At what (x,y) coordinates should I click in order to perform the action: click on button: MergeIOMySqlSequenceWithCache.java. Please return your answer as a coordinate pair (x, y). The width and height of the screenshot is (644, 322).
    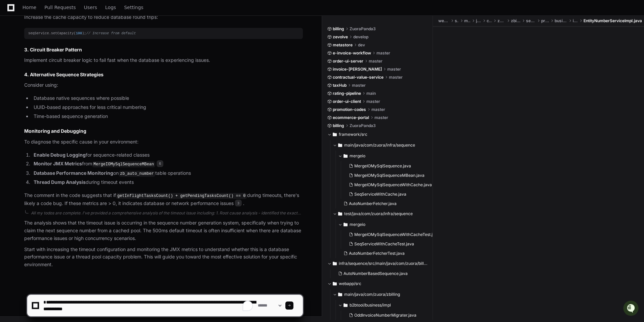
    Looking at the image, I should click on (390, 185).